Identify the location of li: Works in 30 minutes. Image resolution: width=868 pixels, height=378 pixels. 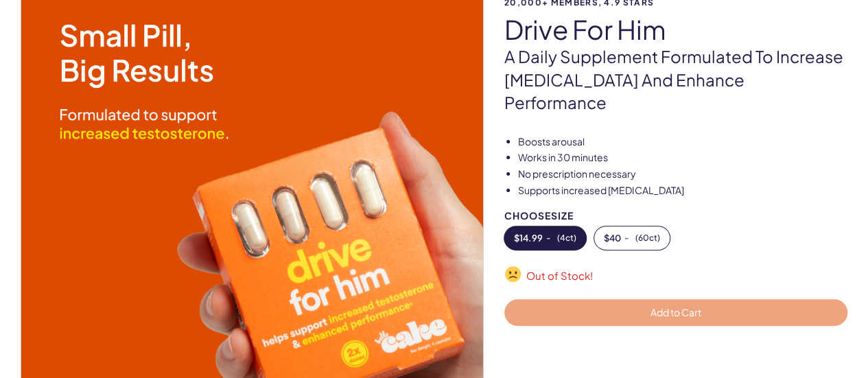
(683, 158).